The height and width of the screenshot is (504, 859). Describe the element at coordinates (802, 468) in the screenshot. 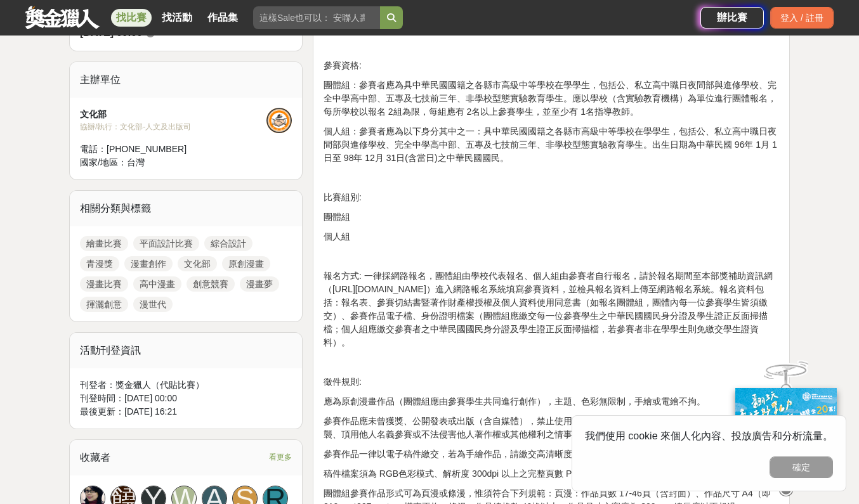

I see `button: 確定` at that location.